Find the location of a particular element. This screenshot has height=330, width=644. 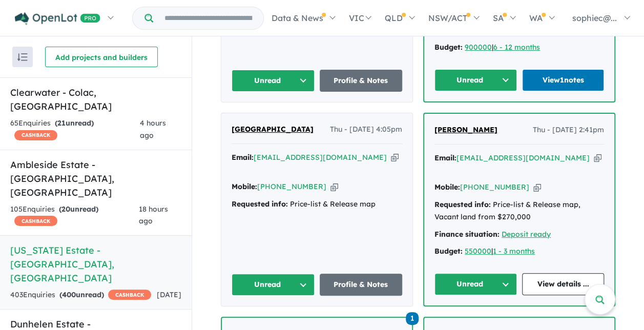

u: 900000 is located at coordinates (478, 47).